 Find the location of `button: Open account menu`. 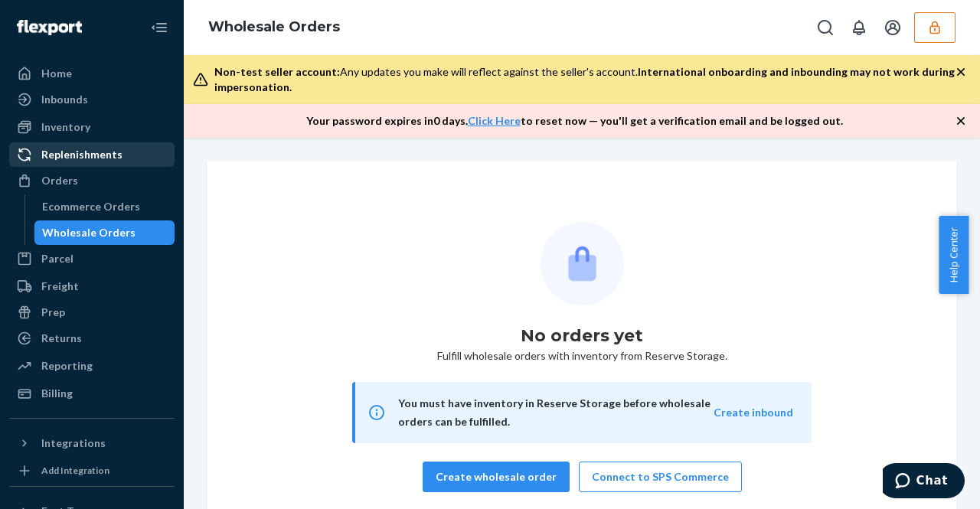

button: Open account menu is located at coordinates (892, 28).